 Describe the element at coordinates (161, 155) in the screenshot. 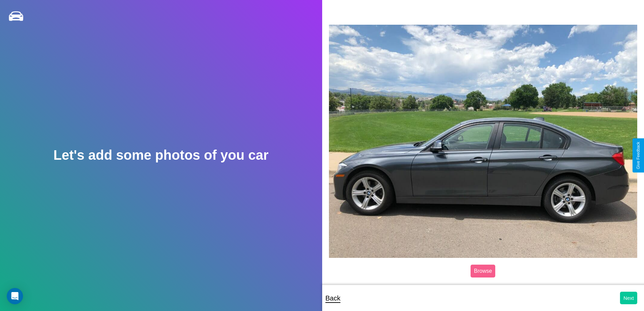

I see `h2: Let's add some photos of you car` at that location.